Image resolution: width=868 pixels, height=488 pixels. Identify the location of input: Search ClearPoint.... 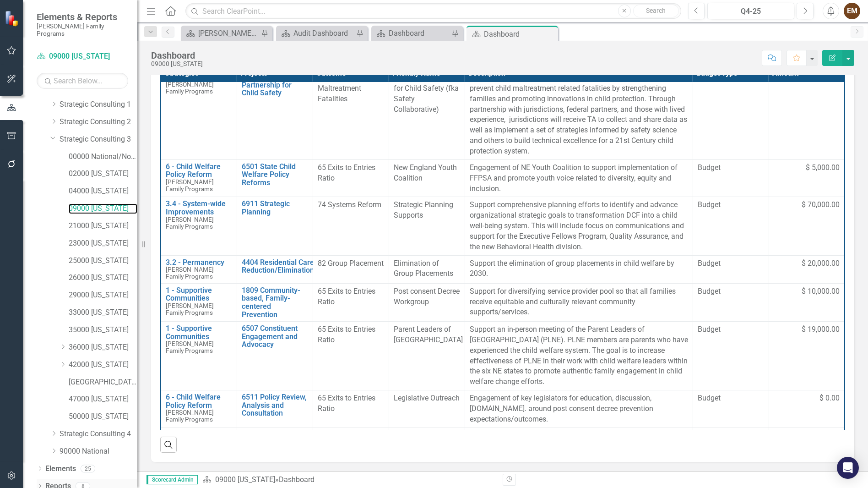
(433, 11).